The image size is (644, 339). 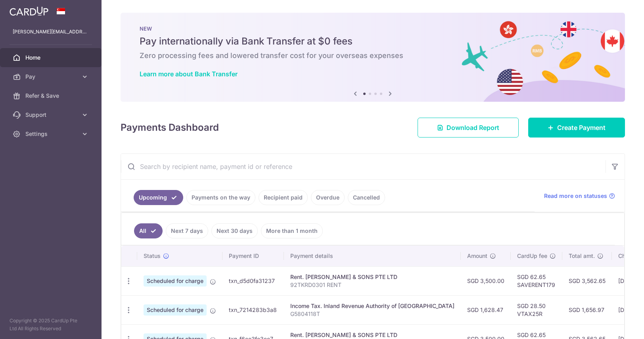 I want to click on img: CardUp, so click(x=29, y=11).